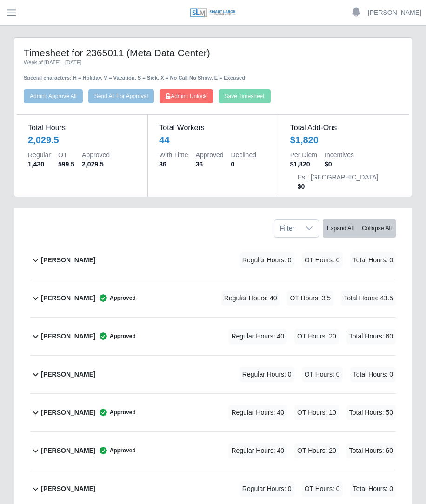 The height and width of the screenshot is (504, 426). Describe the element at coordinates (66, 164) in the screenshot. I see `dd: 599.5` at that location.